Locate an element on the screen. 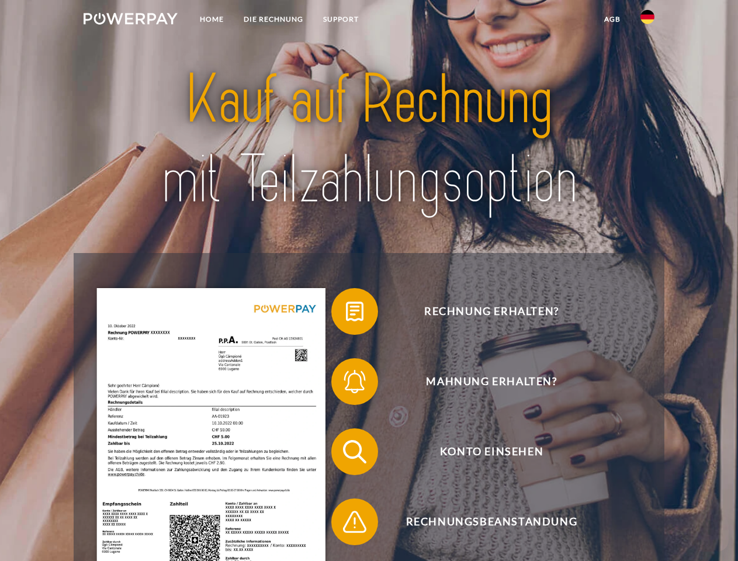 The height and width of the screenshot is (561, 738). a: Mahnung erhalten? is located at coordinates (483, 381).